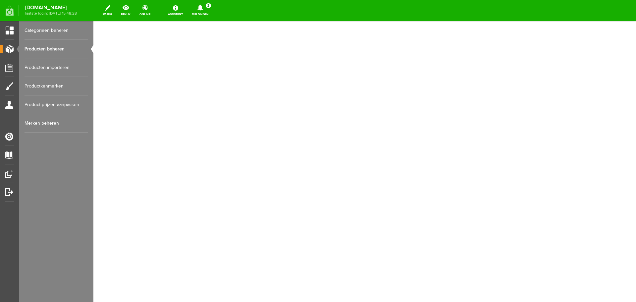 The image size is (636, 302). What do you see at coordinates (56, 30) in the screenshot?
I see `a: Categorieën beheren` at bounding box center [56, 30].